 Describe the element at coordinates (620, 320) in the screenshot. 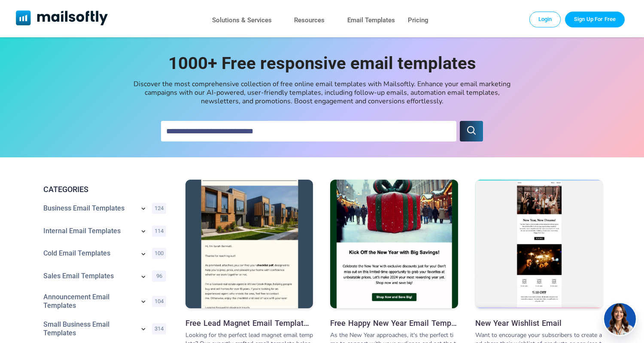

I see `img: agent` at that location.